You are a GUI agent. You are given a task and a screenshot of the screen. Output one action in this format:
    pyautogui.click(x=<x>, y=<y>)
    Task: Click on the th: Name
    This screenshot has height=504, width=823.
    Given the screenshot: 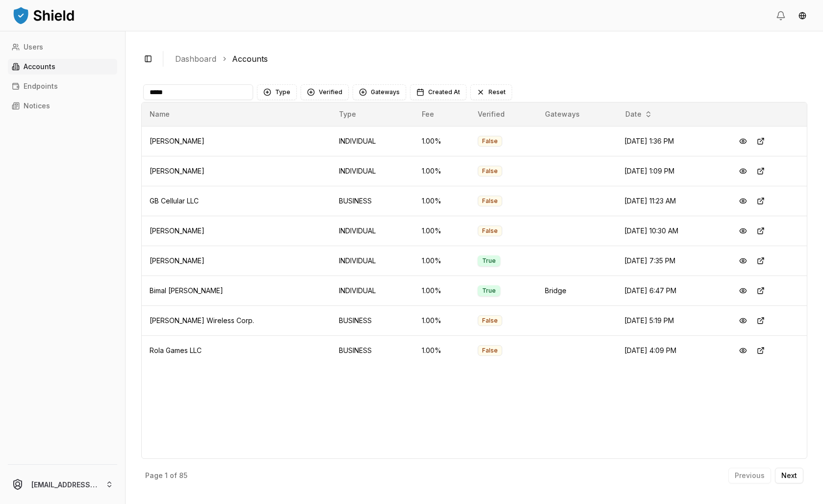 What is the action you would take?
    pyautogui.click(x=236, y=115)
    